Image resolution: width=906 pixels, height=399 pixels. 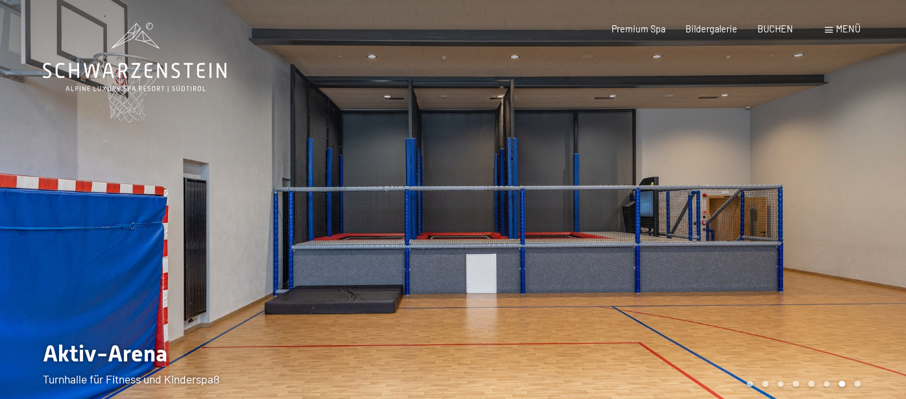 What do you see at coordinates (750, 385) in the screenshot?
I see `div: Carousel Page 1` at bounding box center [750, 385].